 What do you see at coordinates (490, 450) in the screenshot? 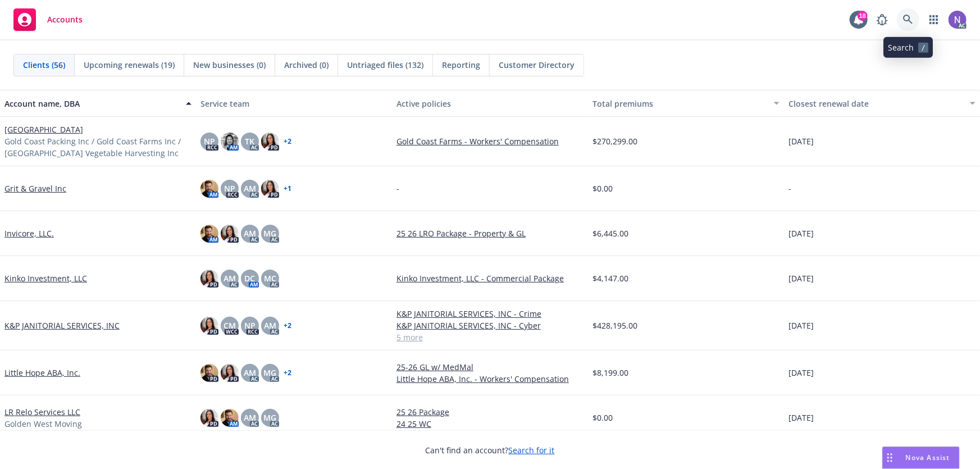
I see `span: Can't find an account?` at bounding box center [490, 450].